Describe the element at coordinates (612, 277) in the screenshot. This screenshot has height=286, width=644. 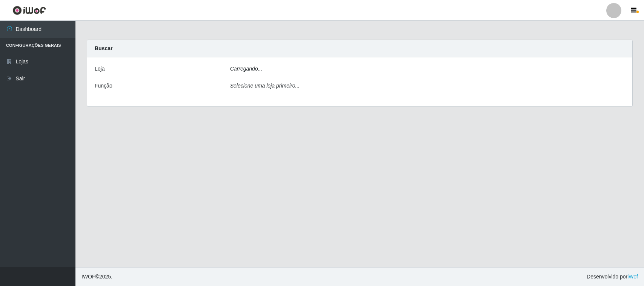
I see `span: Desenvolvido por` at that location.